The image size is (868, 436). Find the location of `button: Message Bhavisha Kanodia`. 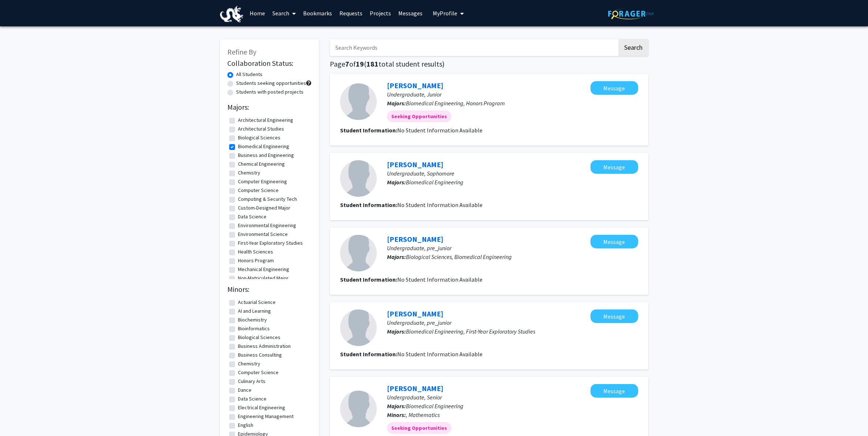

button: Message Bhavisha Kanodia is located at coordinates (614, 241).